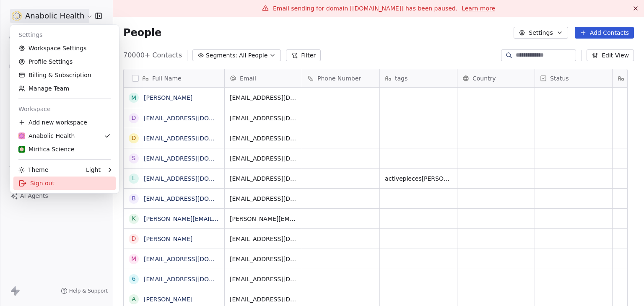  What do you see at coordinates (47, 136) in the screenshot?
I see `div: Anabolic Health` at bounding box center [47, 136].